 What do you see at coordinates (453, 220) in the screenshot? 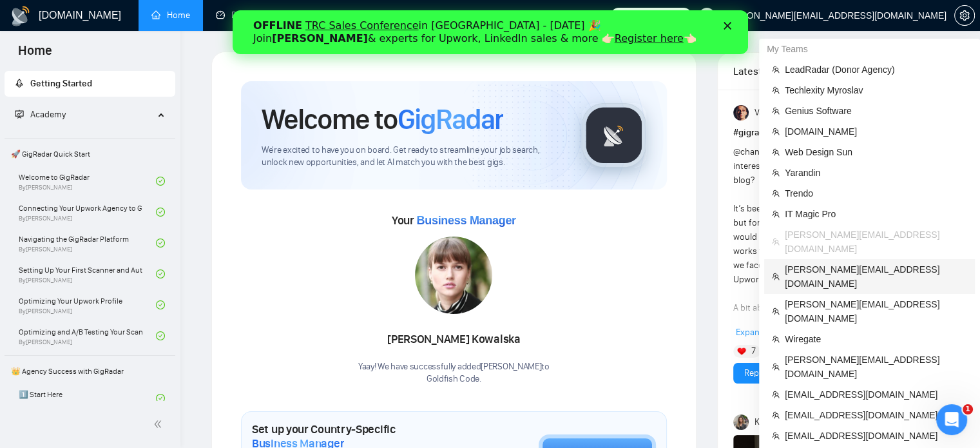
I see `span: Your` at bounding box center [453, 220].